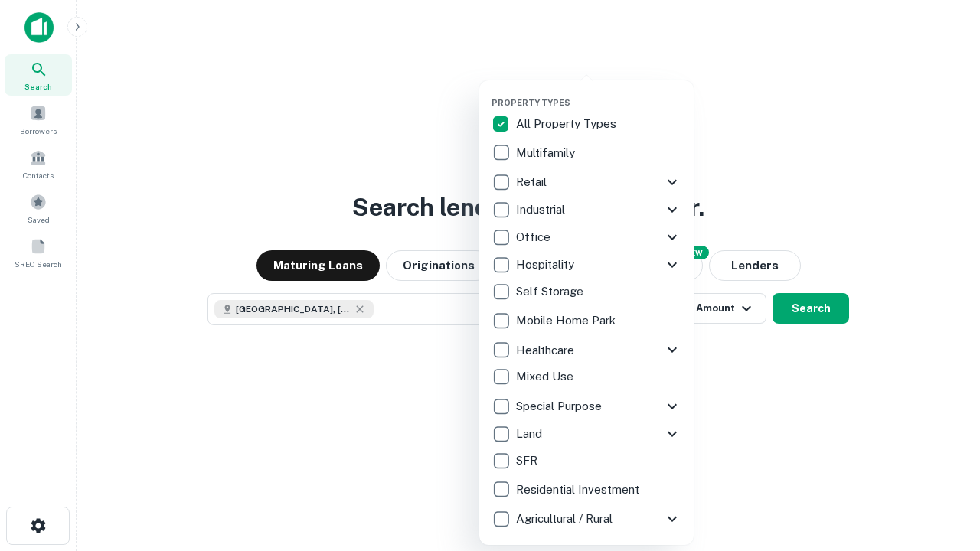 Image resolution: width=980 pixels, height=551 pixels. Describe the element at coordinates (546, 376) in the screenshot. I see `p: Mixed Use` at that location.